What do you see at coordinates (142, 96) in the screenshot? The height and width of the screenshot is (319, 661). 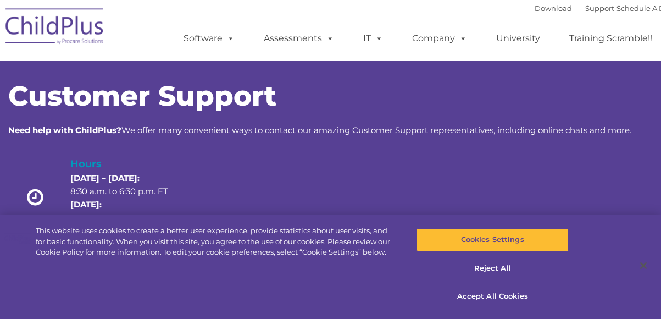 I see `span: Customer Support` at bounding box center [142, 96].